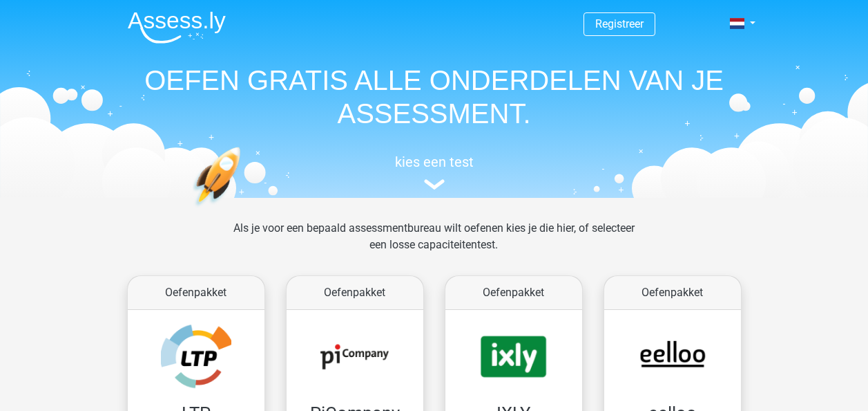 The height and width of the screenshot is (411, 868). What do you see at coordinates (434, 245) in the screenshot?
I see `div: Als je voor een bepaald assessmentbureau wilt oefenen kies je die hier, of selecteer een losse ca...` at bounding box center [434, 245].